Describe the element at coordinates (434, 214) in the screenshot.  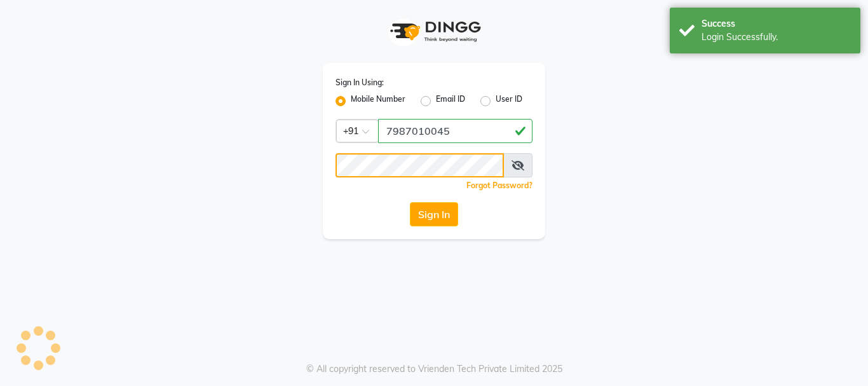
I see `button: Sign In` at that location.